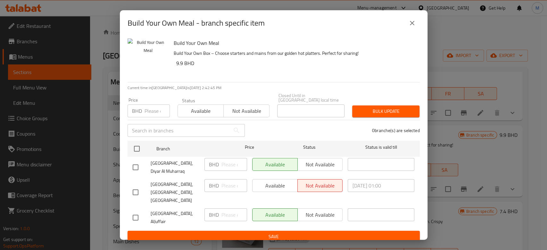  What do you see at coordinates (196, 23) in the screenshot?
I see `h2: Build Your Own Meal - branch specific item` at bounding box center [196, 23].